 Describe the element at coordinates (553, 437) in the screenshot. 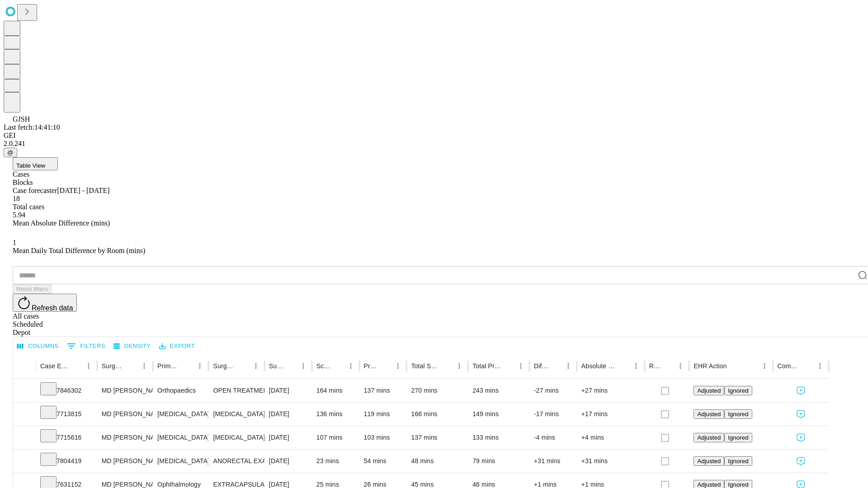

I see `div: -4 mins` at that location.